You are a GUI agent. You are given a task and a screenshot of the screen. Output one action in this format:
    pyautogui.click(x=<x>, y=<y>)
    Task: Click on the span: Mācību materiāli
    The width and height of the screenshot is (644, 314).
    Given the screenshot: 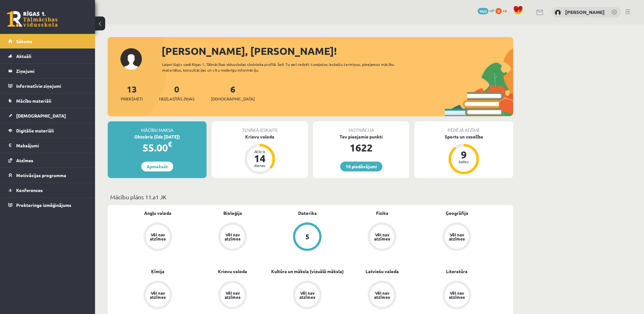 What is the action you would take?
    pyautogui.click(x=34, y=101)
    